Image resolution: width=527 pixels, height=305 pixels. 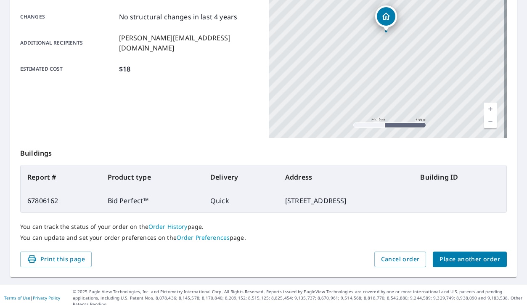 I want to click on td: Bid Perfect™, so click(x=152, y=201).